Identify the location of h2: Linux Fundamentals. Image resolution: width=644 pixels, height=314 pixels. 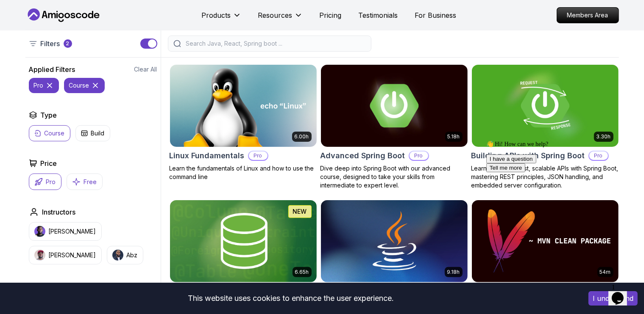
(207, 156).